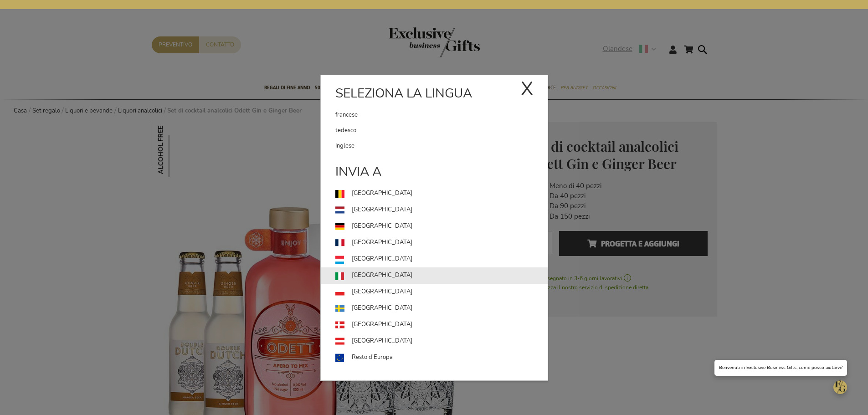 The width and height of the screenshot is (868, 415). What do you see at coordinates (346, 130) in the screenshot?
I see `font: tedesco` at bounding box center [346, 130].